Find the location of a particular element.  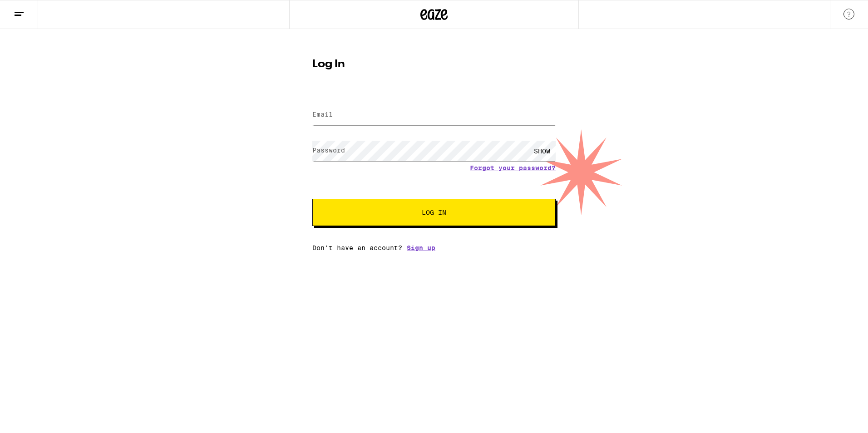

label: Email is located at coordinates (322, 114).